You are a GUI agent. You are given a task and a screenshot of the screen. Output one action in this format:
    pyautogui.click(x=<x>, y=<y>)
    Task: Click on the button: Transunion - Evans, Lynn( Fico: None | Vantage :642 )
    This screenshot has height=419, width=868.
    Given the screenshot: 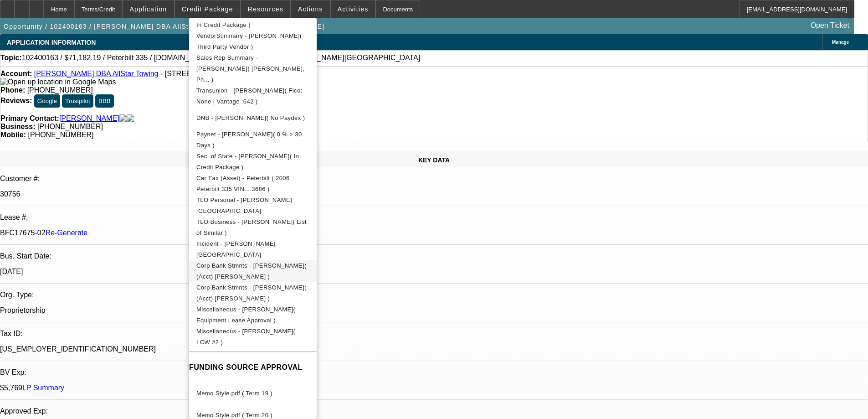 What is the action you would take?
    pyautogui.click(x=253, y=96)
    